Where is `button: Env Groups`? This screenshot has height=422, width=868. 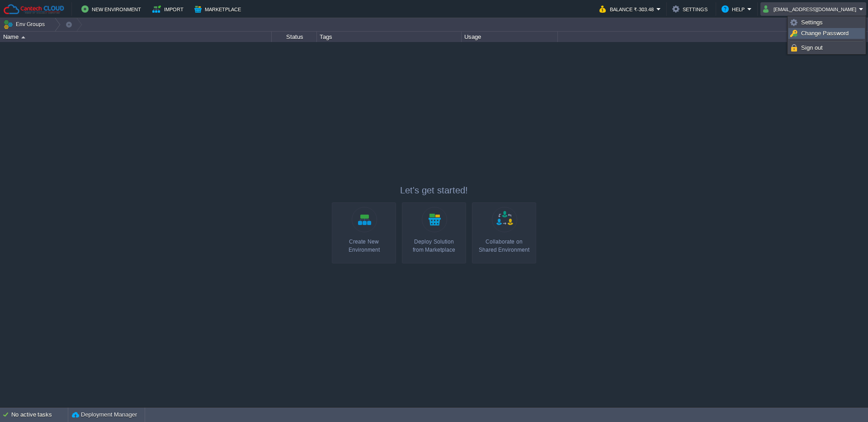
button: Env Groups is located at coordinates (25, 24).